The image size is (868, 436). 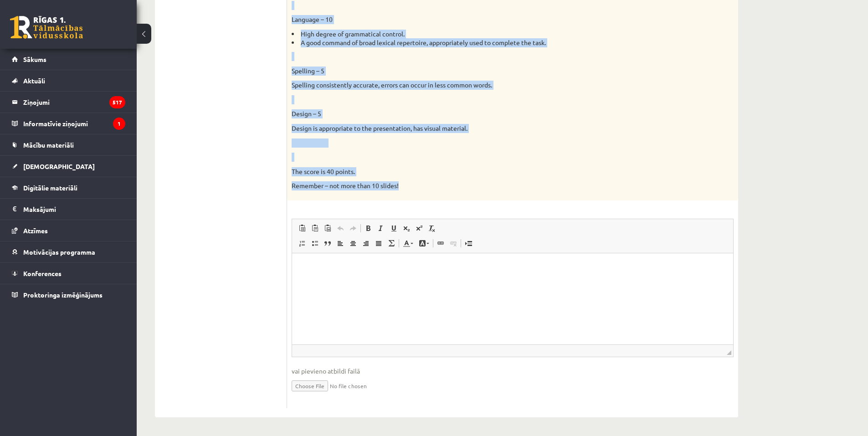 What do you see at coordinates (315, 243) in the screenshot?
I see `a: Вставить / удалить маркированный список` at bounding box center [315, 243].